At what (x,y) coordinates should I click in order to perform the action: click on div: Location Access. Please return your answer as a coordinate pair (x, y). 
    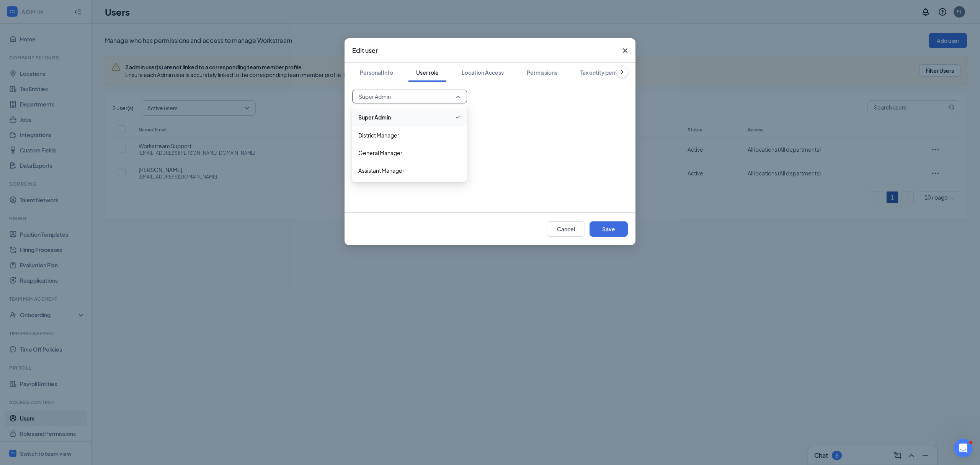
    Looking at the image, I should click on (483, 73).